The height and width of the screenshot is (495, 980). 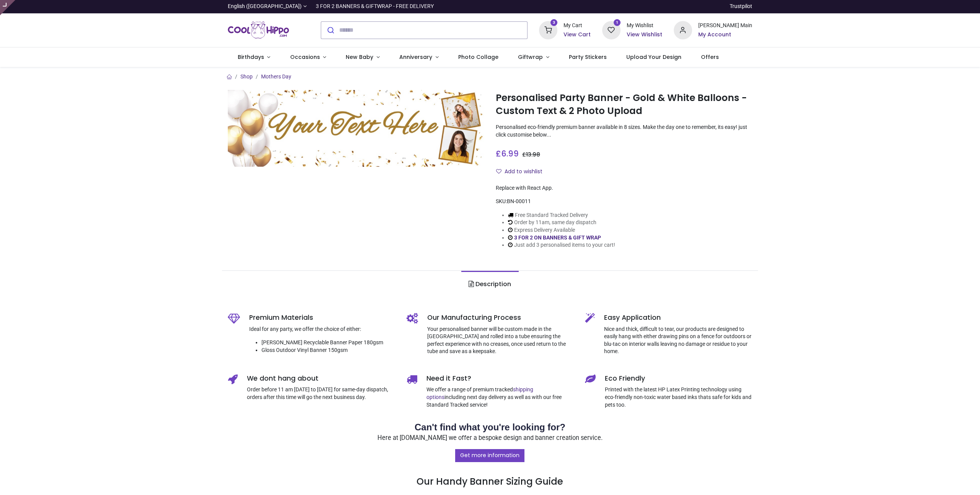 I want to click on a: Anniversary, so click(x=419, y=58).